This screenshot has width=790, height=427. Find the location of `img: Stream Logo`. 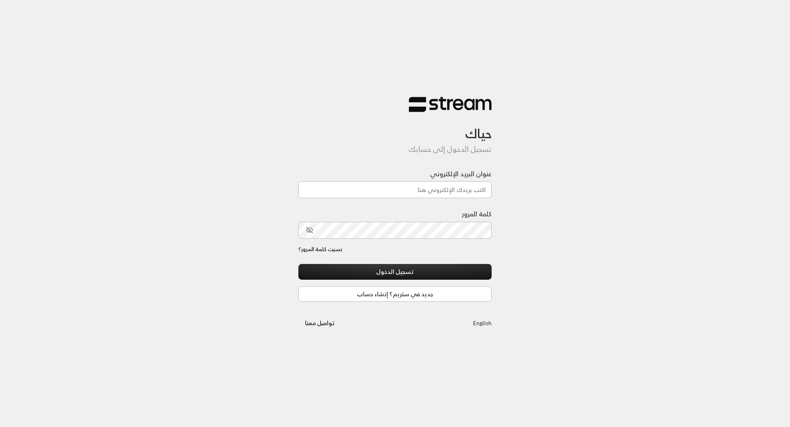

img: Stream Logo is located at coordinates (450, 104).